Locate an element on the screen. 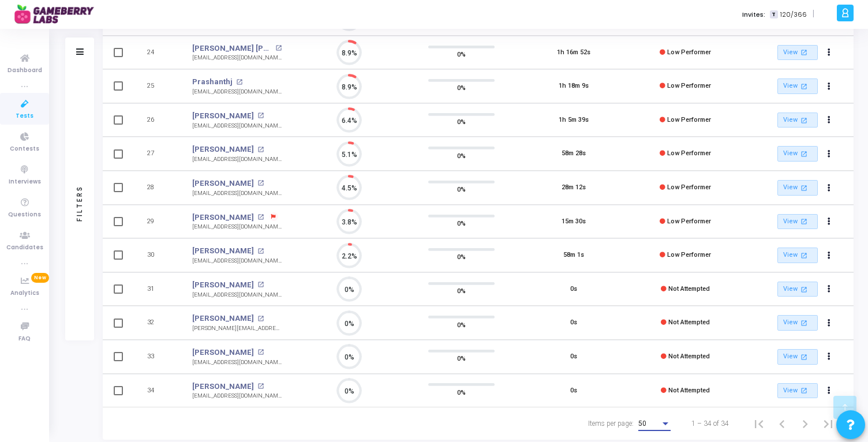 Image resolution: width=868 pixels, height=442 pixels. span: T is located at coordinates (774, 15).